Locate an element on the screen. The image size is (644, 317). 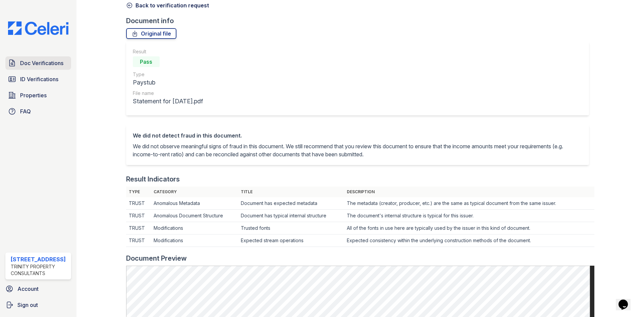
div: Result Indicators is located at coordinates (153, 179).